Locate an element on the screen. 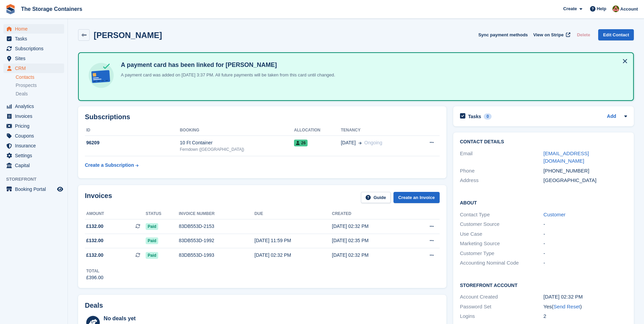 The height and width of the screenshot is (324, 644). a: Deals is located at coordinates (40, 94).